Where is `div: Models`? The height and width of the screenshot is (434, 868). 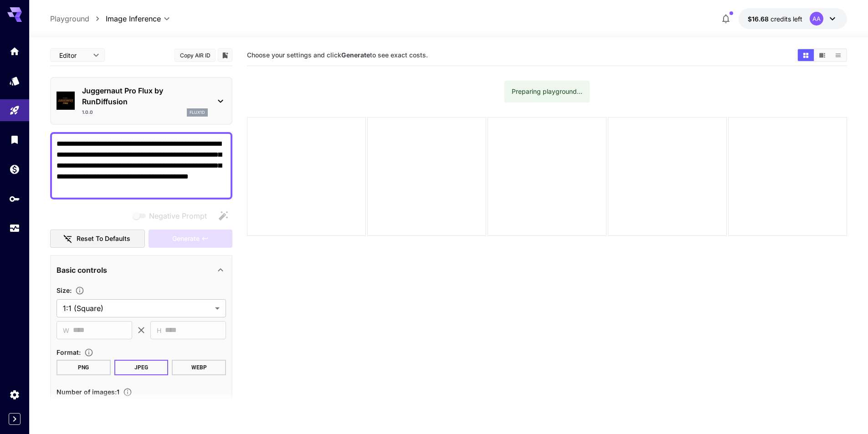
div: Models is located at coordinates (15, 81).